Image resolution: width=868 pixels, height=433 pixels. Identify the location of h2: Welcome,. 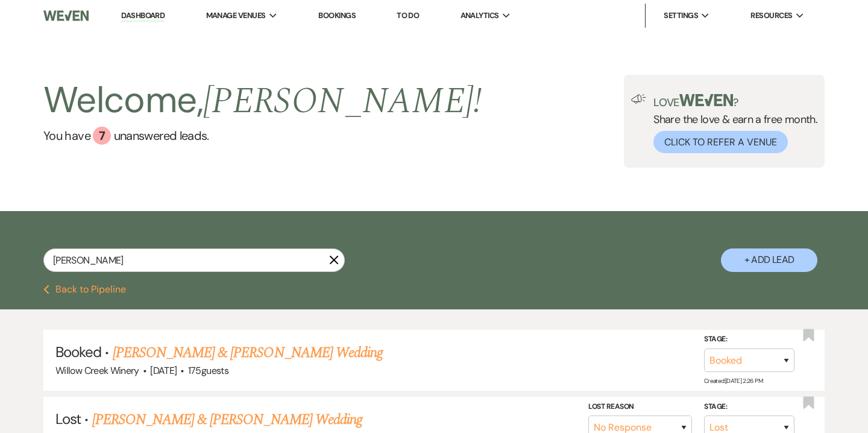
(262, 101).